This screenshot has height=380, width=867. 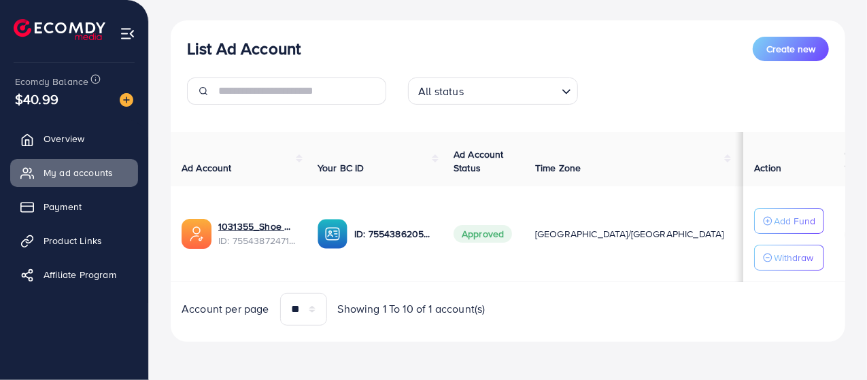 What do you see at coordinates (789, 221) in the screenshot?
I see `button: Add Fund` at bounding box center [789, 221].